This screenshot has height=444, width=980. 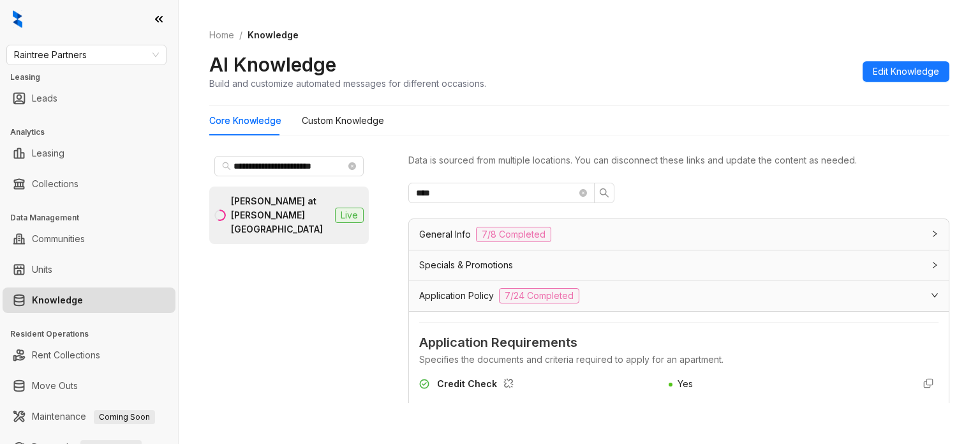 What do you see at coordinates (478, 385) in the screenshot?
I see `div: Credit Check` at bounding box center [478, 385].